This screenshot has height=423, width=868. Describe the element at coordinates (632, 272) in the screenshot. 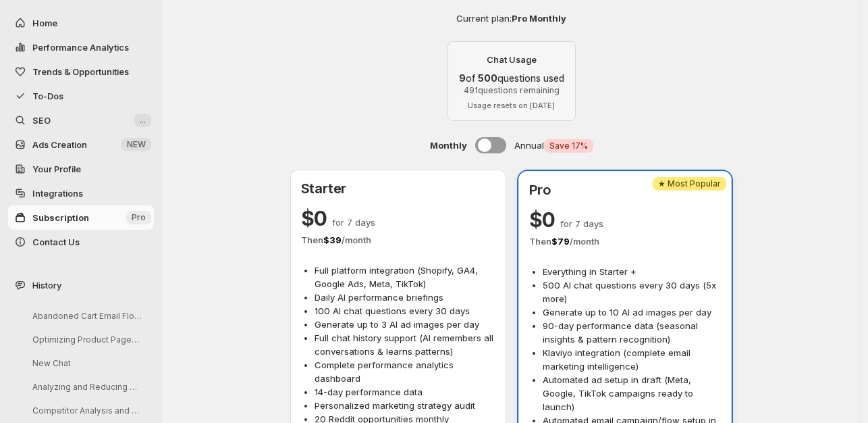

I see `li: Everything in Starter +` at that location.